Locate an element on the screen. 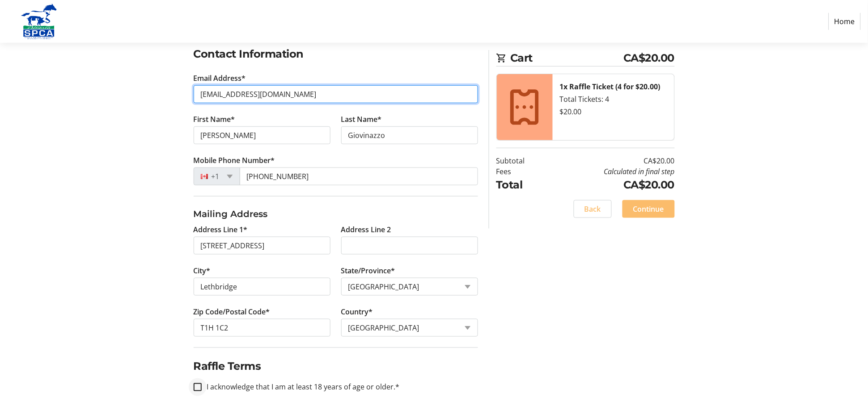  input: City is located at coordinates (262, 287).